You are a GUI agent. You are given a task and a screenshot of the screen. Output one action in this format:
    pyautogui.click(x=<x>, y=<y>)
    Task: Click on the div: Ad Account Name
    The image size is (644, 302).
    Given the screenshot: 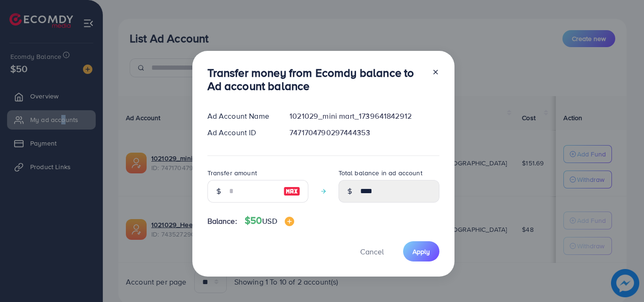 What is the action you would take?
    pyautogui.click(x=241, y=116)
    